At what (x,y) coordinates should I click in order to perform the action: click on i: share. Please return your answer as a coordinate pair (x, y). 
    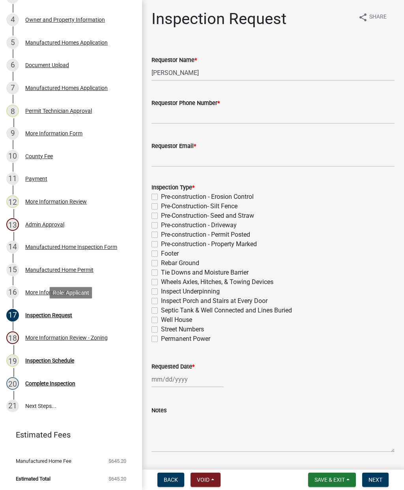
    Looking at the image, I should click on (363, 17).